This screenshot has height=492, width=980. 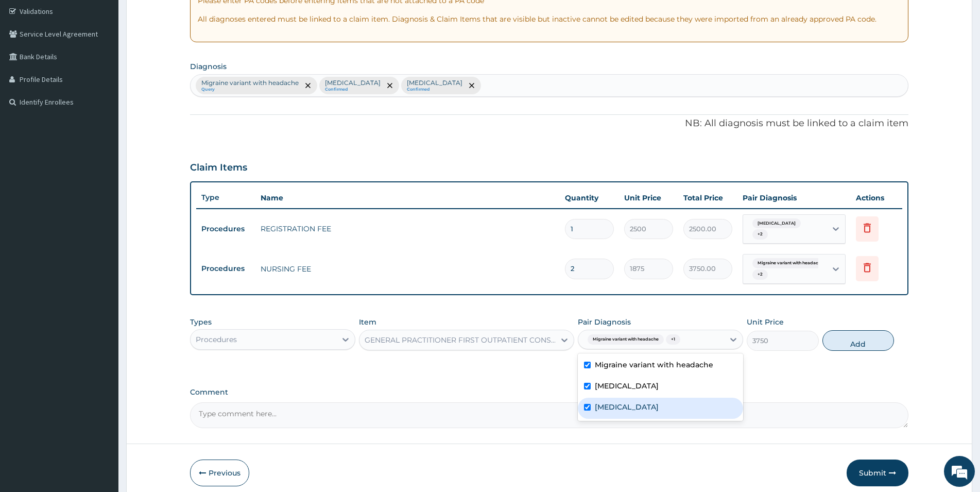 What do you see at coordinates (30, 64) in the screenshot?
I see `img: d_794563401_company_1708531726252_794563401` at bounding box center [30, 64].